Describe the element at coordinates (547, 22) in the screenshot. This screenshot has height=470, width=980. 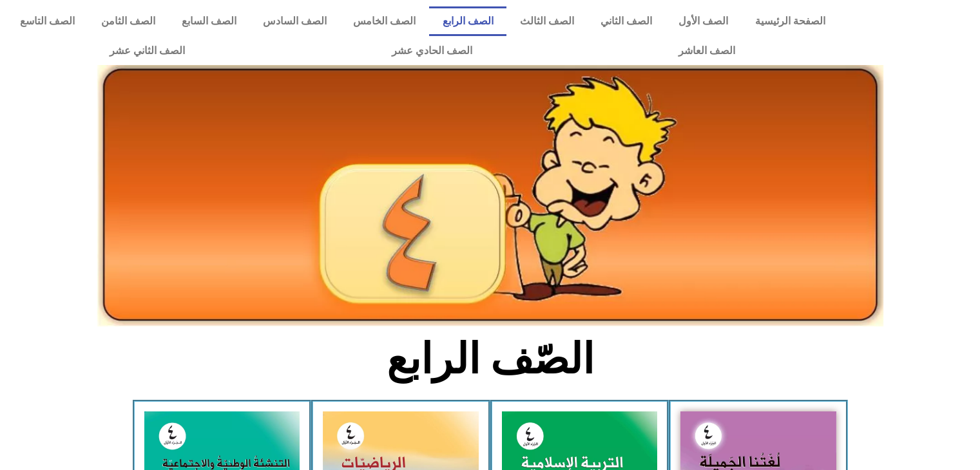
I see `a: الصف الثالث` at that location.